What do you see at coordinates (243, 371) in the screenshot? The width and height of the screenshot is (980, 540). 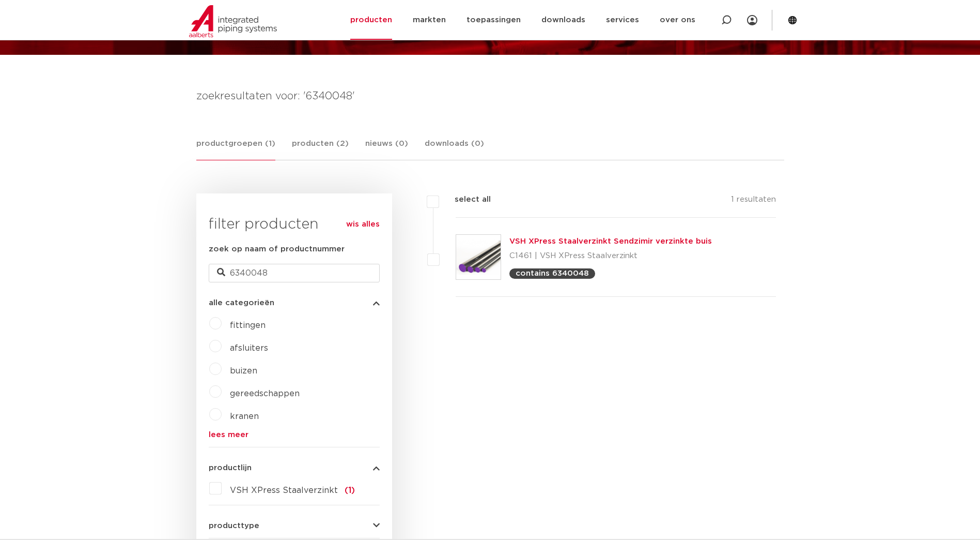 I see `span: buizen` at bounding box center [243, 371].